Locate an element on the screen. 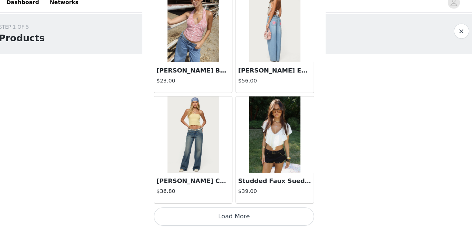  h3: Studded Faux Suede Micro Shorts is located at coordinates (275, 182).